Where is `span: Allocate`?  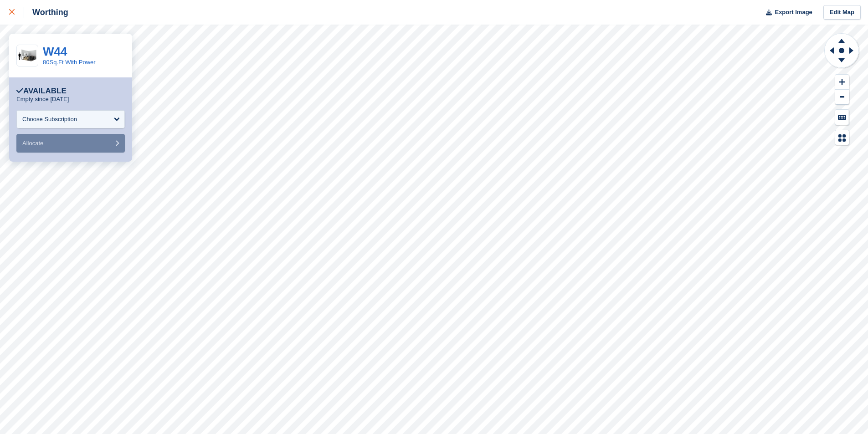
span: Allocate is located at coordinates (32, 143).